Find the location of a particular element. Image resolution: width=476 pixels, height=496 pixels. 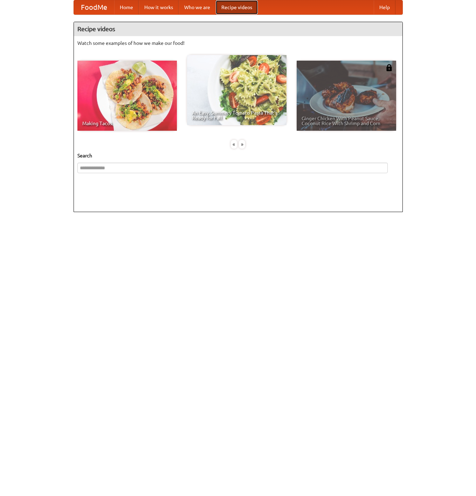

a: Recipe videos is located at coordinates (237, 7).